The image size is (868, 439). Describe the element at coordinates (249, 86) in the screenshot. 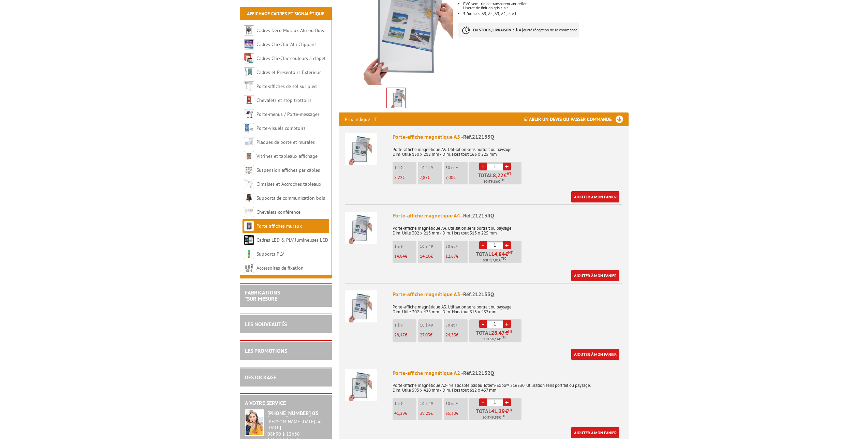

I see `img: Porte-affiches de sol sur pied` at that location.